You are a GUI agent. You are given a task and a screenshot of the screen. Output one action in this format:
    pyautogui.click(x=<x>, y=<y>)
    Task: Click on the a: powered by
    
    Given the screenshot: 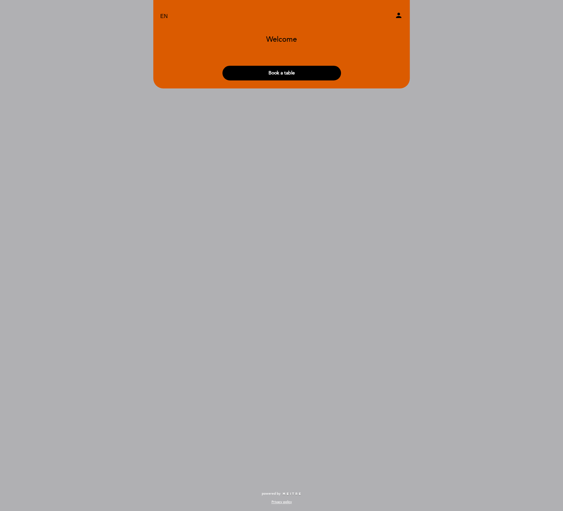 What is the action you would take?
    pyautogui.click(x=282, y=494)
    